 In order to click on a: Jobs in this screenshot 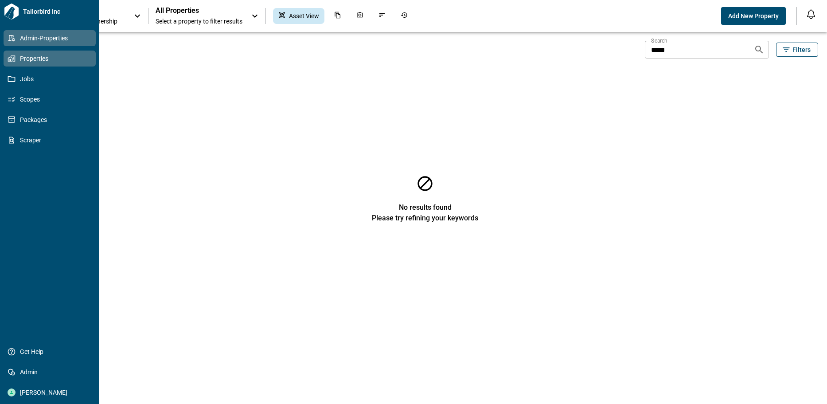, I will do `click(50, 79)`.